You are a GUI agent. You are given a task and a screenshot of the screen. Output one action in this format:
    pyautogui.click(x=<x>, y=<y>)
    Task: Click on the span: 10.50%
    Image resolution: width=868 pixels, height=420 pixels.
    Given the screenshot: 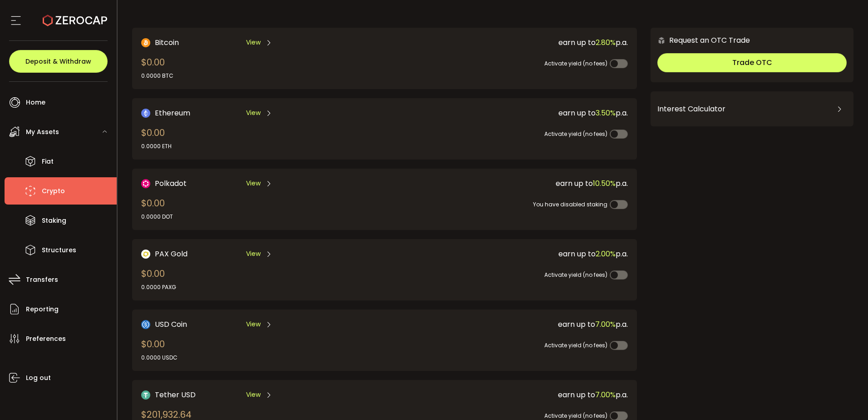 What is the action you would take?
    pyautogui.click(x=605, y=183)
    